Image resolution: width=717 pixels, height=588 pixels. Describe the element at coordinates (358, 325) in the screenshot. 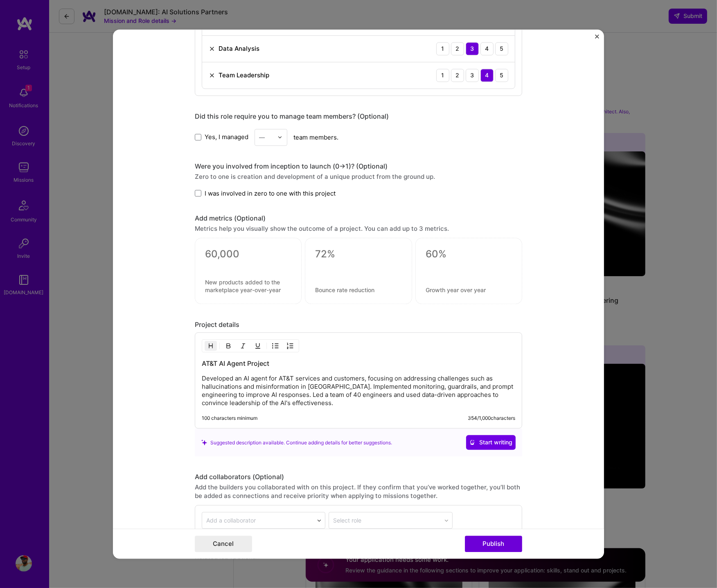

I see `div: Project details` at that location.